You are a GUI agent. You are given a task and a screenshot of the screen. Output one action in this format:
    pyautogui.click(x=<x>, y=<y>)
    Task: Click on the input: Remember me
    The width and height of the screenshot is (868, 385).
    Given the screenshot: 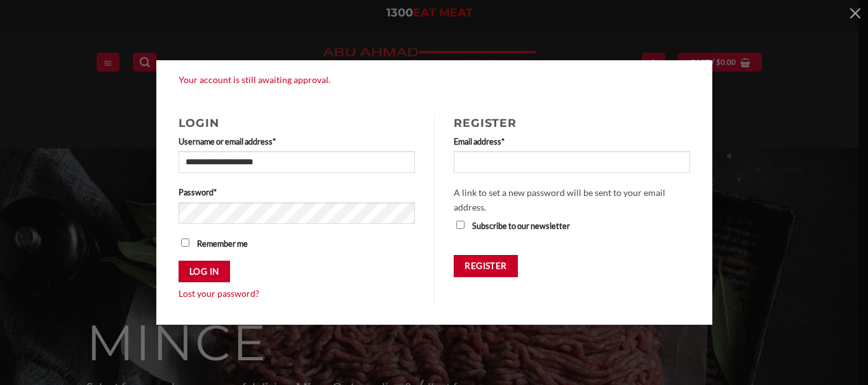 What is the action you would take?
    pyautogui.click(x=185, y=242)
    